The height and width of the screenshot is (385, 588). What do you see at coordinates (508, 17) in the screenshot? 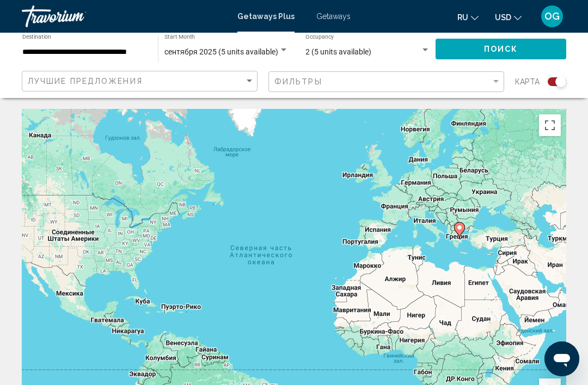
I see `button: Change currency` at bounding box center [508, 17].